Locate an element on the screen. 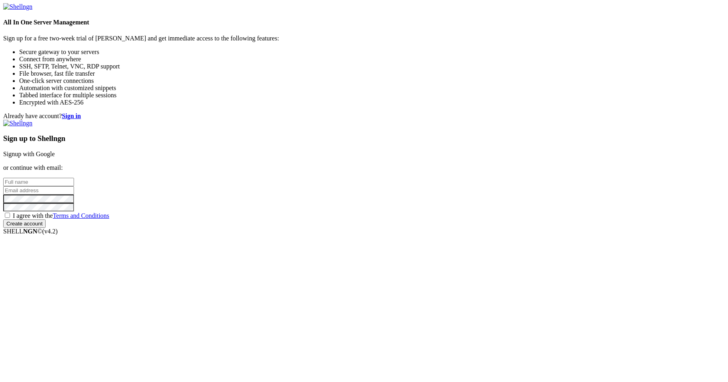 The width and height of the screenshot is (728, 382). p: or continue with email: is located at coordinates (364, 168).